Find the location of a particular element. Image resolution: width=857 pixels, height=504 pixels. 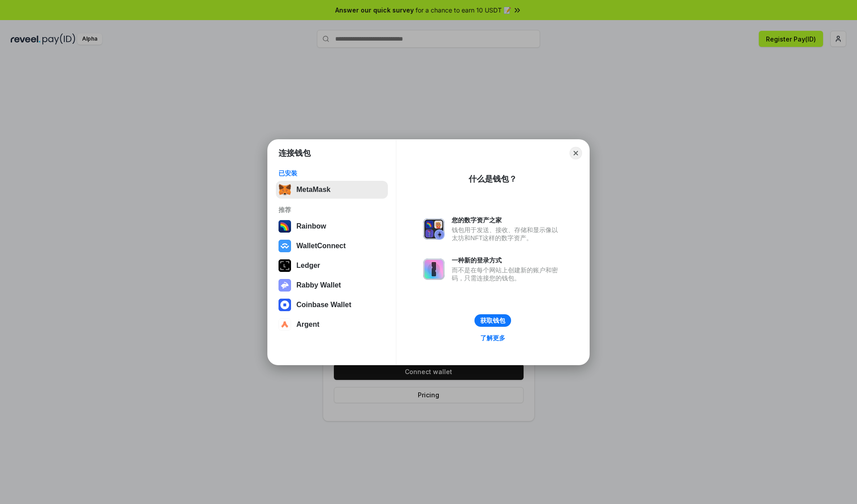

h1: 连接钱包 is located at coordinates (295, 153).